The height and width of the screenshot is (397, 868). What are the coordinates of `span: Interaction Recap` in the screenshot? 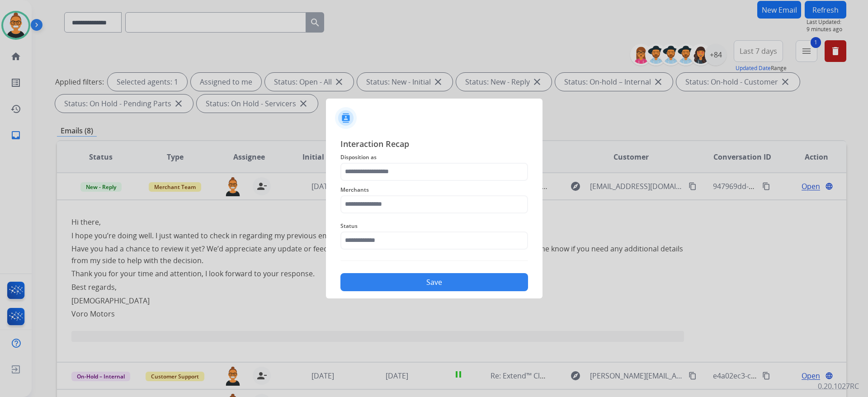 It's located at (434, 145).